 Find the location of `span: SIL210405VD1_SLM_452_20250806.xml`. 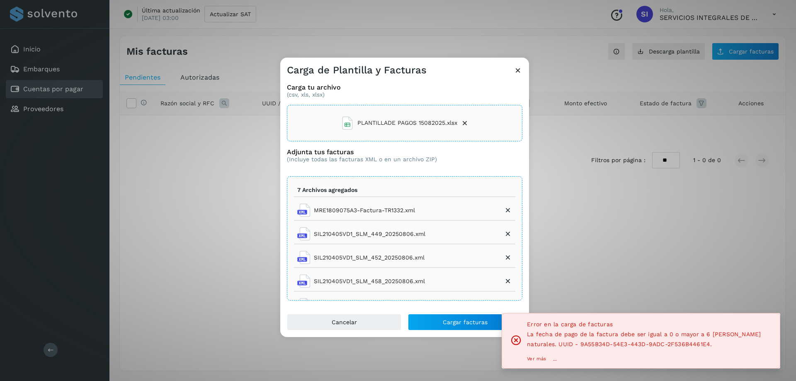

span: SIL210405VD1_SLM_452_20250806.xml is located at coordinates (369, 257).